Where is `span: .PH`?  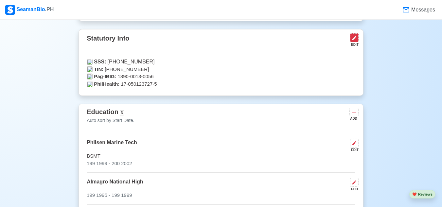
span: .PH is located at coordinates (49, 9).